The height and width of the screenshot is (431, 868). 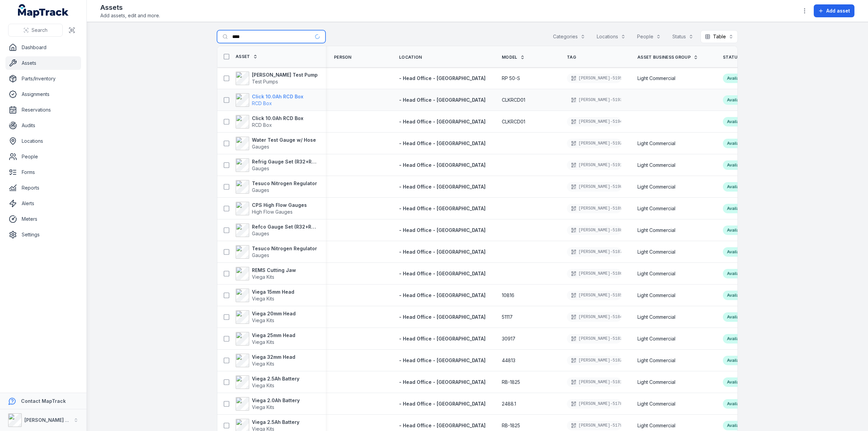 I want to click on strong: REMS Cutting Jaw, so click(x=274, y=270).